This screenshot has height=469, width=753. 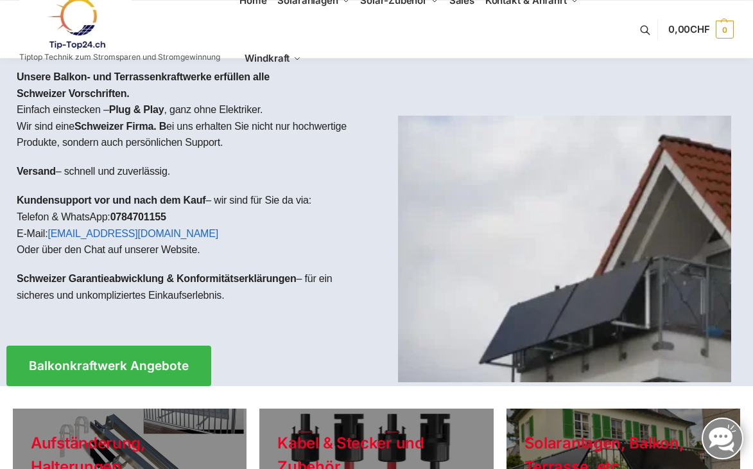 I want to click on strong: Schweizer Garantieabwicklung & Konformitätserklärungen, so click(x=157, y=278).